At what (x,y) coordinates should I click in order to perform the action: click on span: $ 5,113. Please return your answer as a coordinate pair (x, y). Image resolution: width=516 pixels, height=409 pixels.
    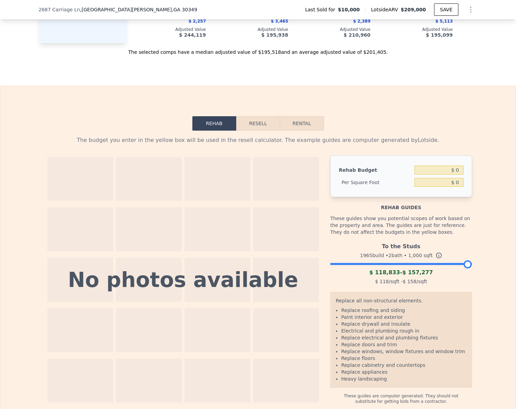
    Looking at the image, I should click on (444, 21).